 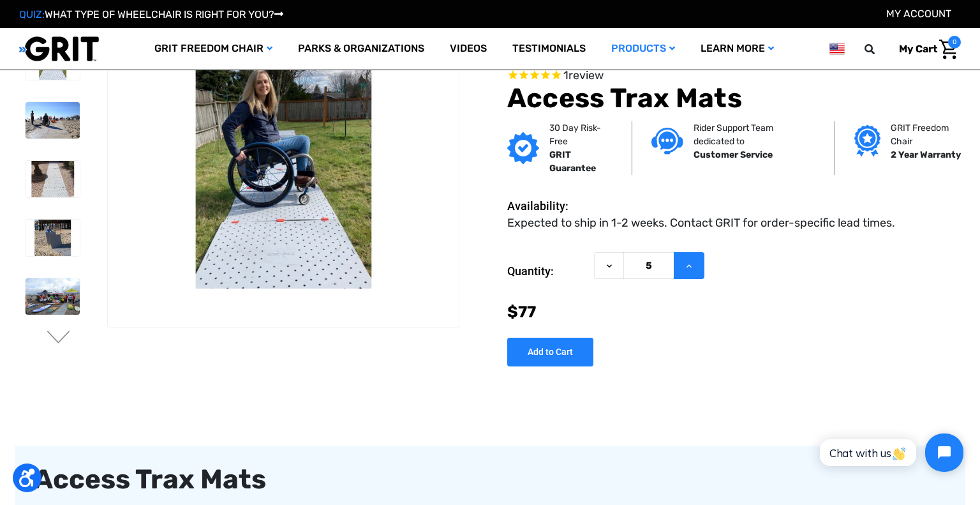 I want to click on dd: Expected to ship in 1-2 weeks. Contact GRIT for order-specific lead times., so click(x=701, y=223).